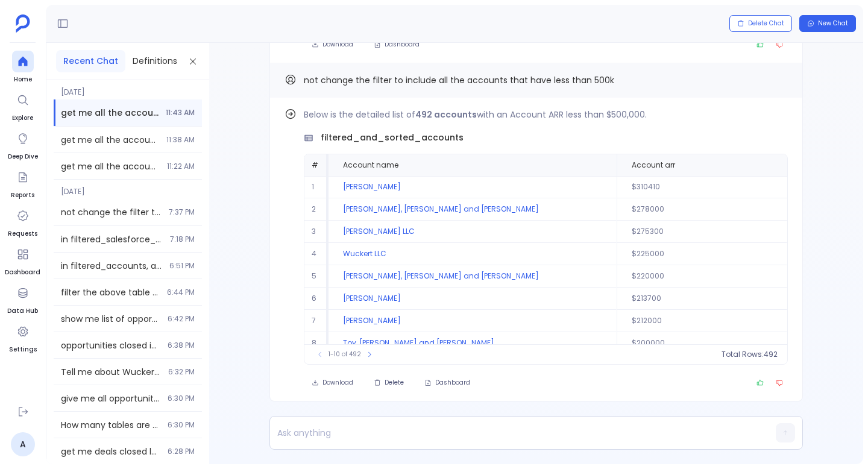 This screenshot has width=868, height=469. I want to click on td: $275300, so click(701, 231).